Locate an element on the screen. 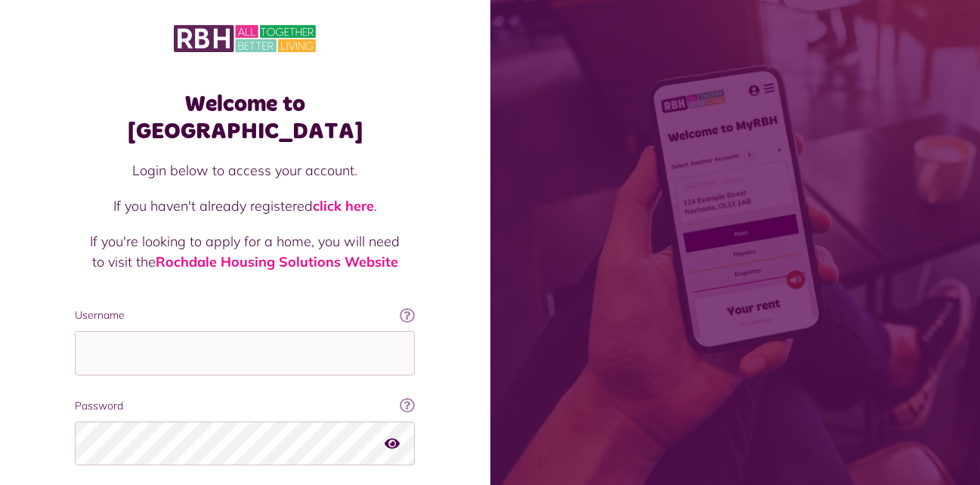  a: Rochdale Housing Solutions Website is located at coordinates (276, 262).